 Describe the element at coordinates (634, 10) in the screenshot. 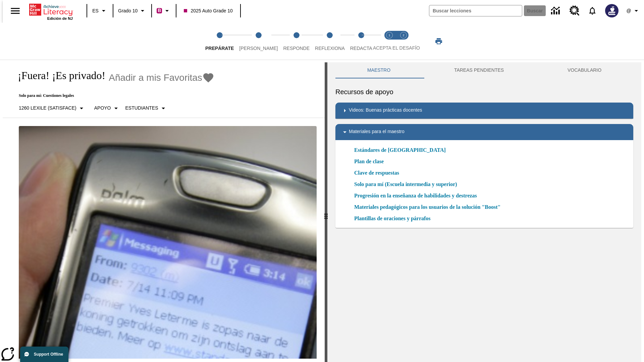

I see `button: Perfil/Configuración` at that location.